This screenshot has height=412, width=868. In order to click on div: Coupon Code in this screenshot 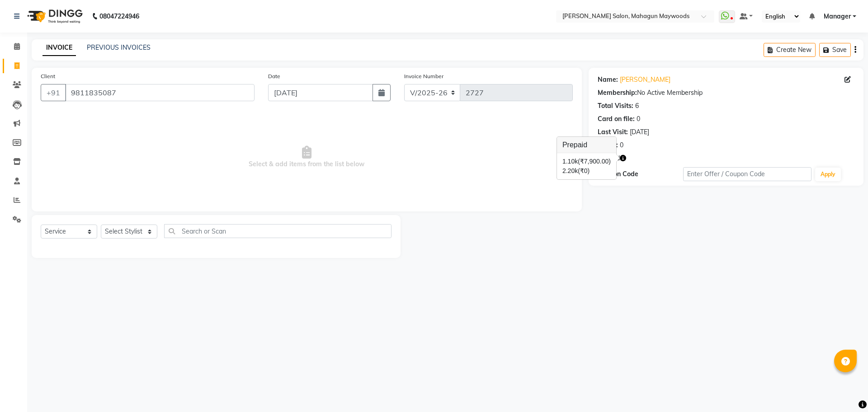, I will do `click(640, 174)`.